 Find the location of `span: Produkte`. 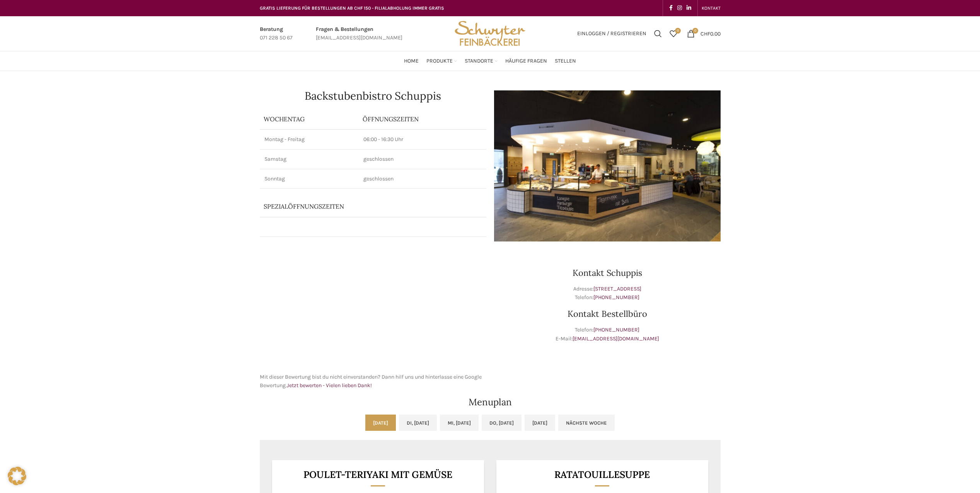

span: Produkte is located at coordinates (439, 61).